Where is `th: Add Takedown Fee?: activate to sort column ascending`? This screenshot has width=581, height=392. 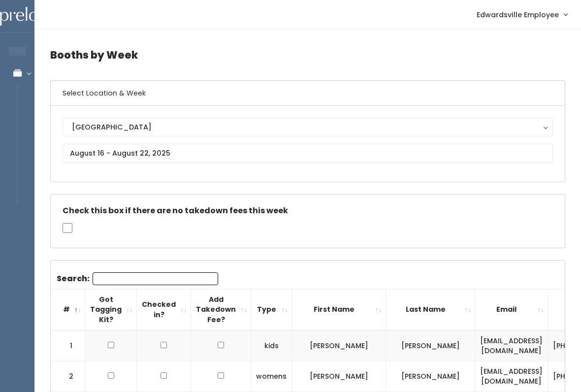 th: Add Takedown Fee?: activate to sort column ascending is located at coordinates (221, 309).